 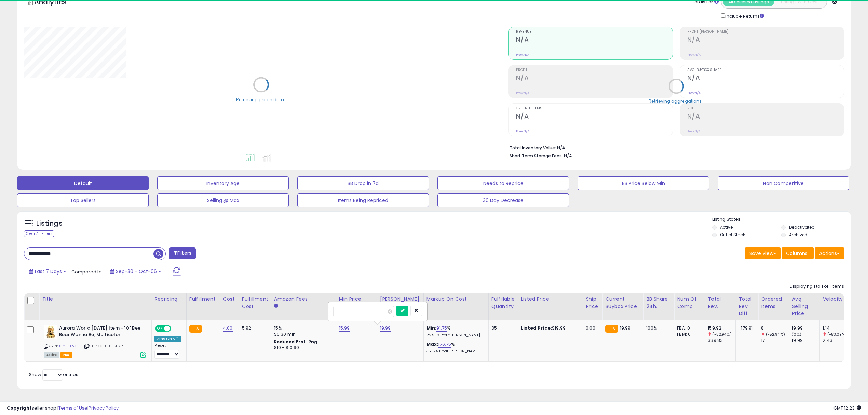 I want to click on div: Fulfillment, so click(x=203, y=299).